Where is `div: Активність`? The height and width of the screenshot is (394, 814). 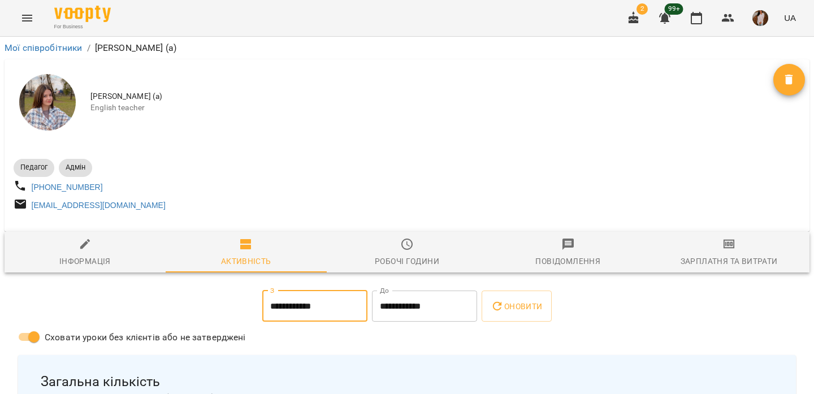 div: Активність is located at coordinates (246, 261).